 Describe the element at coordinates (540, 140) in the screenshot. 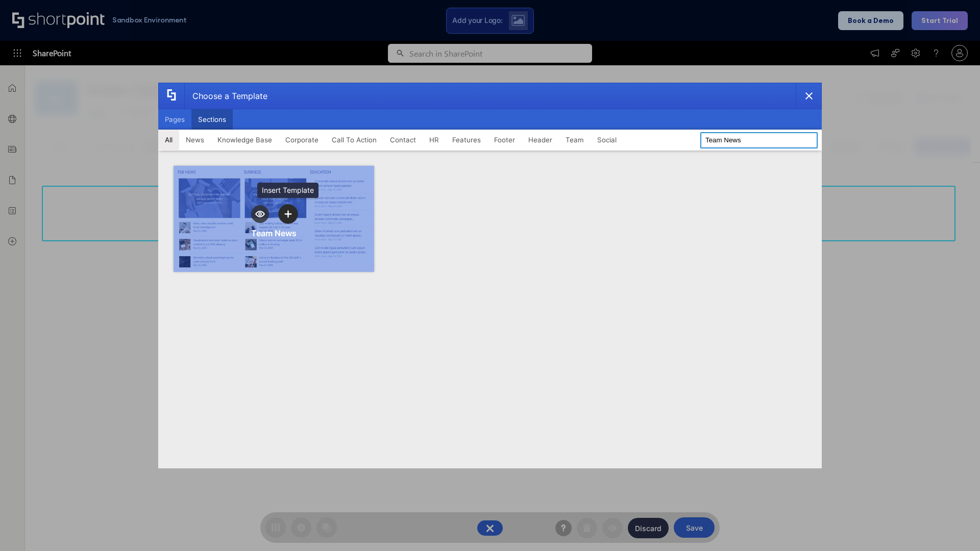

I see `button: Header` at that location.